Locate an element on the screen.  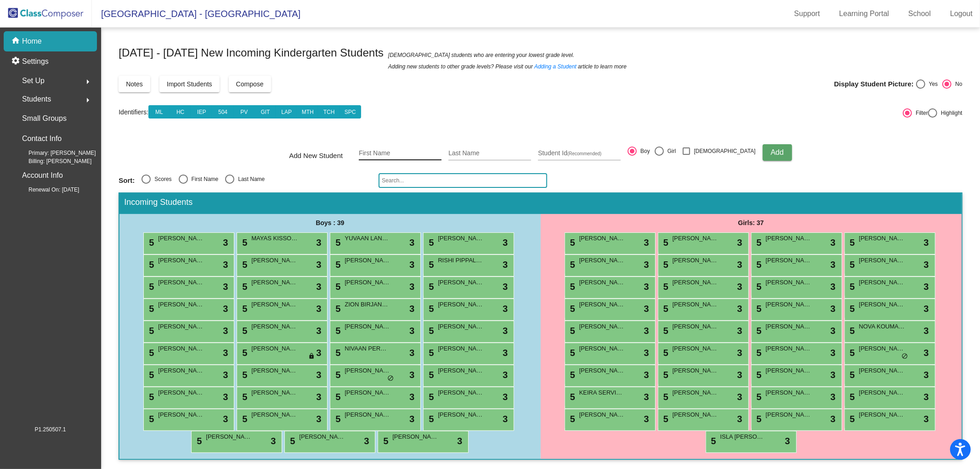
button: PV is located at coordinates (244, 112).